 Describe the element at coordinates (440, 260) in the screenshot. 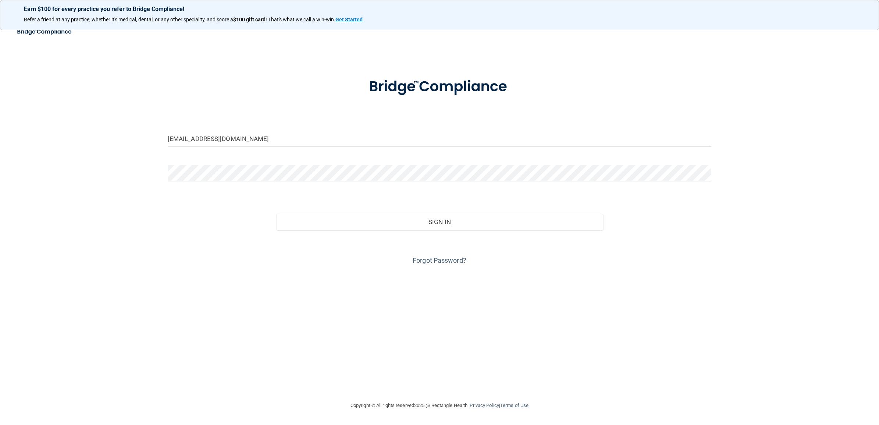

I see `a: Forgot Password?` at that location.